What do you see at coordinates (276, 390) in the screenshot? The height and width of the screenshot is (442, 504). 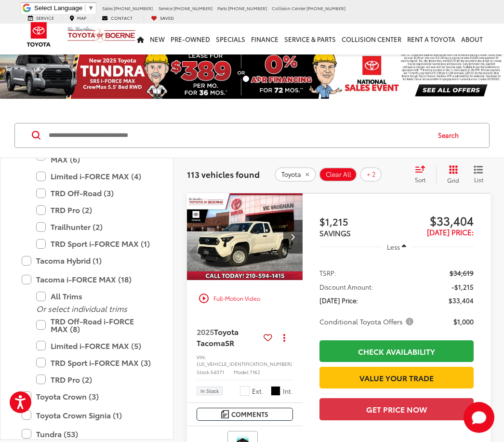 I see `span: Black Fabric` at bounding box center [276, 390].